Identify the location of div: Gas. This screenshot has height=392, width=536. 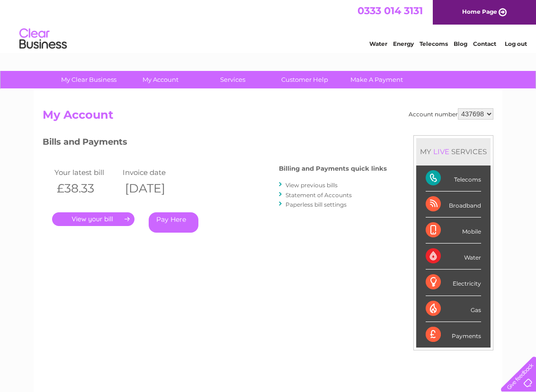
(453, 309).